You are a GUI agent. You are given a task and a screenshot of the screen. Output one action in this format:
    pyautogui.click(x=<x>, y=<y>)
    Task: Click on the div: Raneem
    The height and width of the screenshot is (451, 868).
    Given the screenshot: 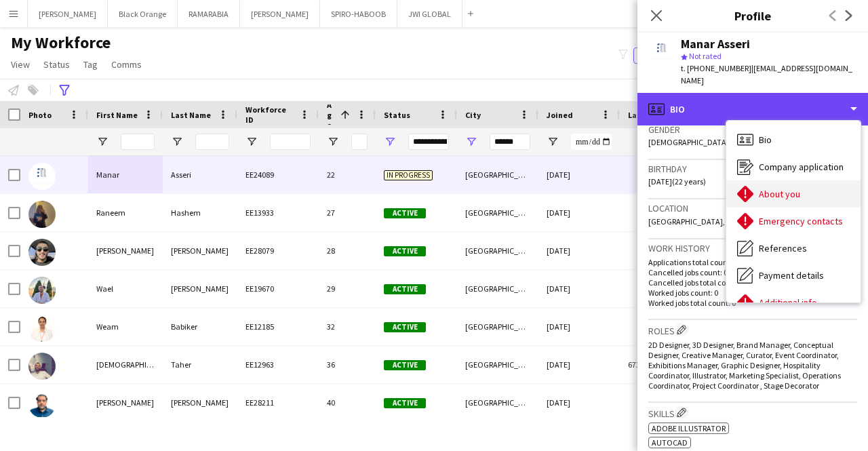 What is the action you would take?
    pyautogui.click(x=126, y=212)
    